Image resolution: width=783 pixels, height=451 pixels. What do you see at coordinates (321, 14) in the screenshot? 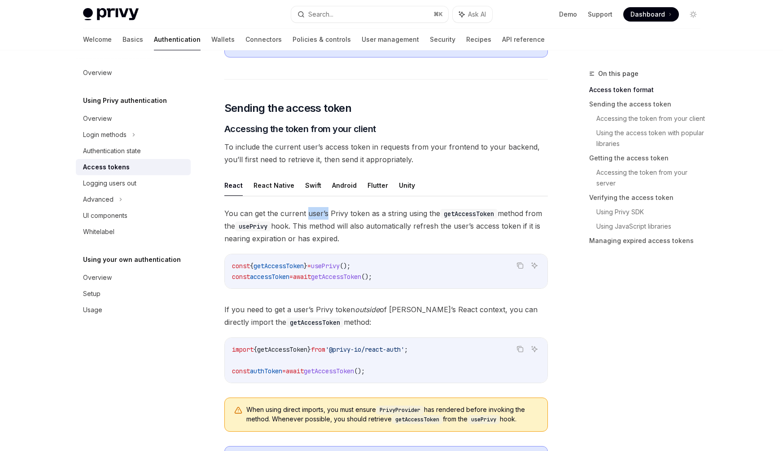
I see `div: Search...` at bounding box center [321, 14].